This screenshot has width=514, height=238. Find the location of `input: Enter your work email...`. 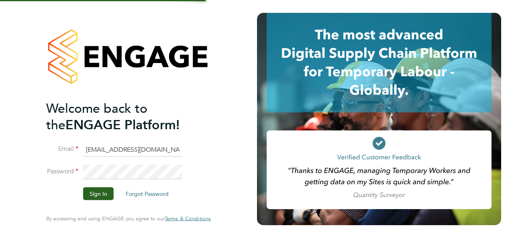

input: Enter your work email... is located at coordinates (133, 150).